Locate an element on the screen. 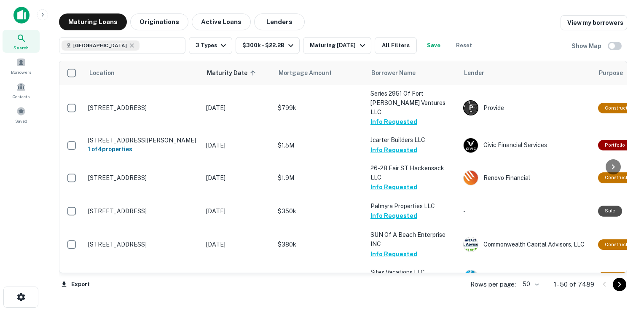 This screenshot has height=311, width=644. p: $450k is located at coordinates (320, 277).